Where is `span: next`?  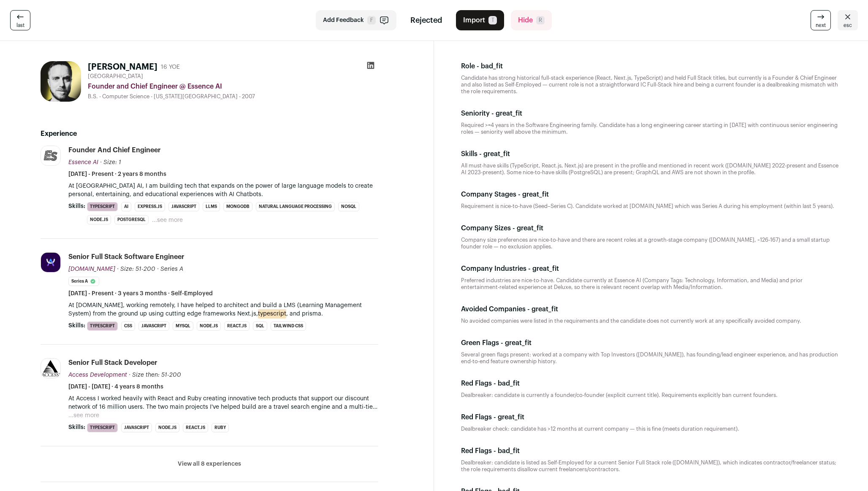
span: next is located at coordinates (820, 25).